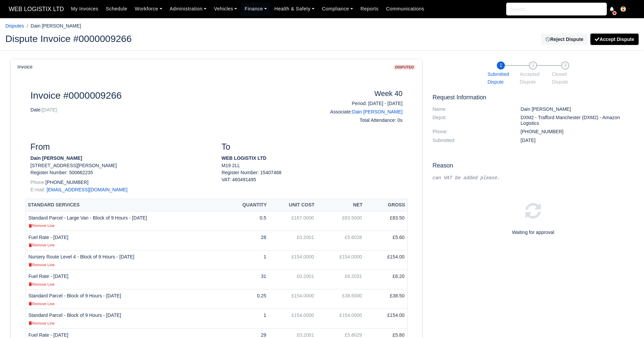 This screenshot has height=338, width=644. What do you see at coordinates (38, 190) in the screenshot?
I see `span: E-mail:` at bounding box center [38, 190].